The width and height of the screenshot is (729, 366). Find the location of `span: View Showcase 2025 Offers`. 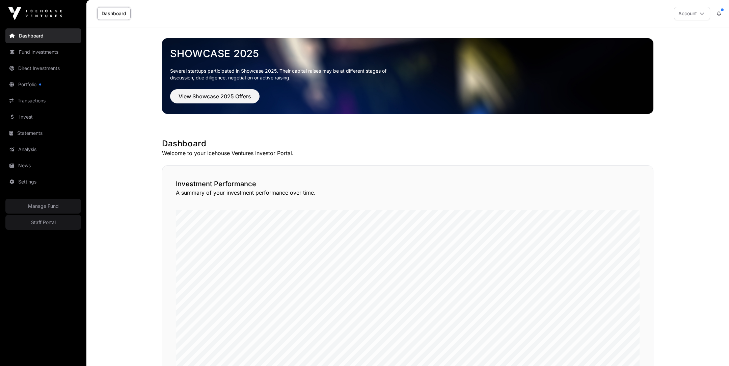

span: View Showcase 2025 Offers is located at coordinates (215, 96).